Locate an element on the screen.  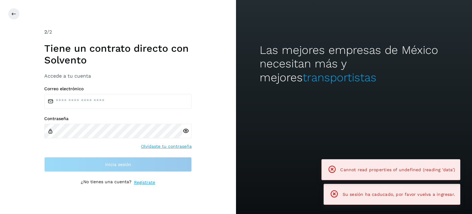
label: Correo electrónico is located at coordinates (118, 89).